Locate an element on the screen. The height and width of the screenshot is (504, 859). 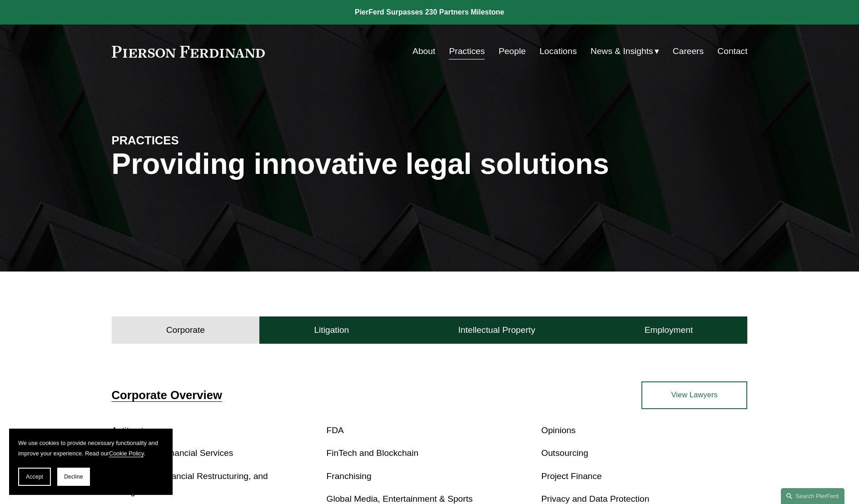
h4: Corporate is located at coordinates (185, 330).